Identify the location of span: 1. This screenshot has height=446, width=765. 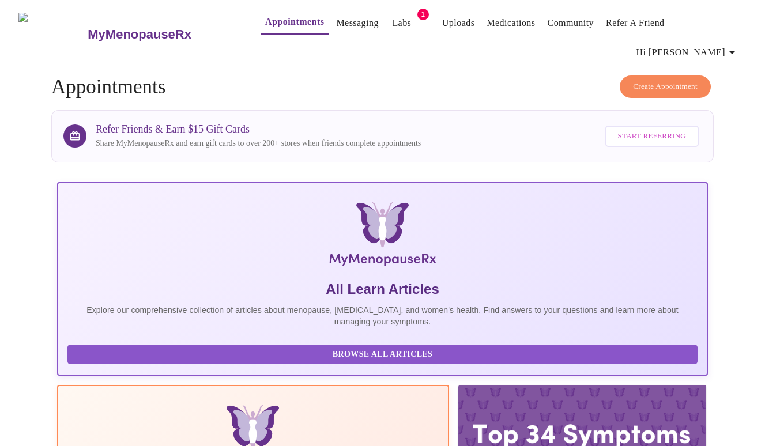
(423, 14).